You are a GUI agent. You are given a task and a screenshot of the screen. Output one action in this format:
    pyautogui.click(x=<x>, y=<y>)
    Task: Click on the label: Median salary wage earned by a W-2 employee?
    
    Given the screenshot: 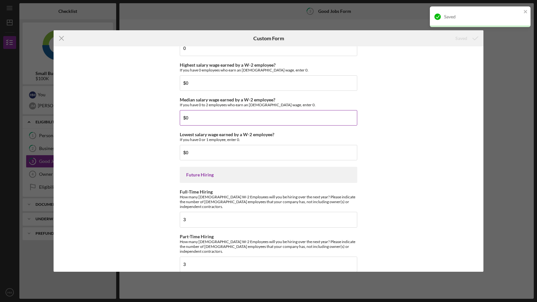 What is the action you would take?
    pyautogui.click(x=227, y=100)
    